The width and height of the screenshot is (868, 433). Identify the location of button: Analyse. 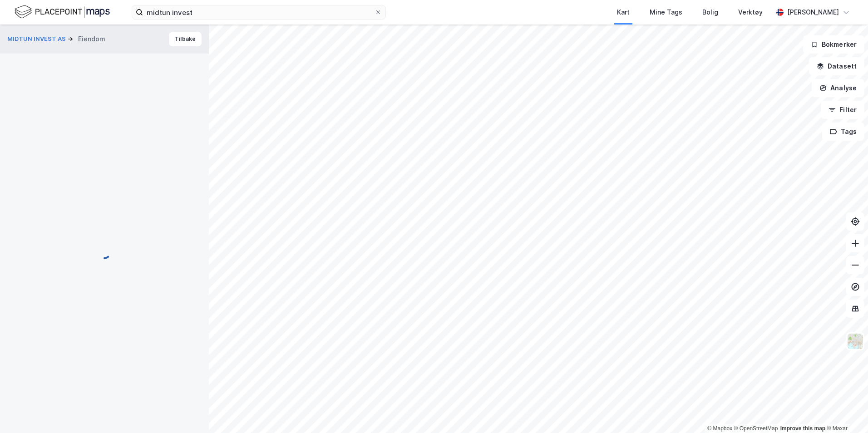
(838, 88).